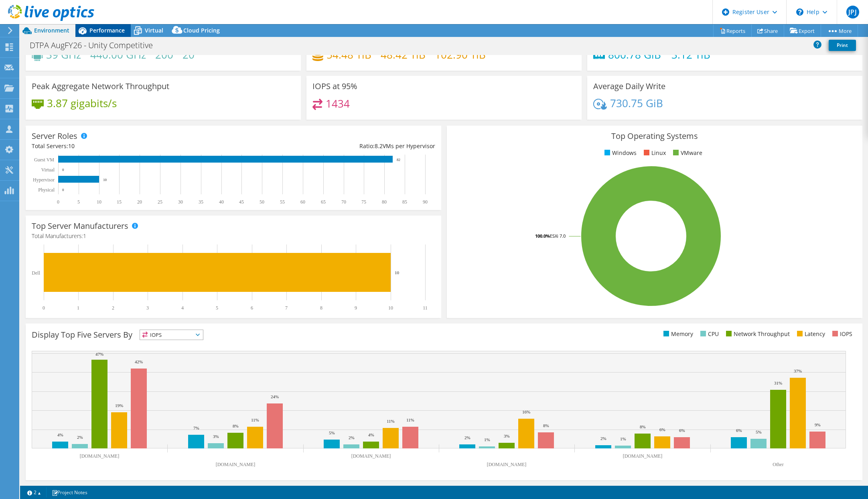 The height and width of the screenshot is (499, 868). What do you see at coordinates (810, 334) in the screenshot?
I see `li: Latency` at bounding box center [810, 334].